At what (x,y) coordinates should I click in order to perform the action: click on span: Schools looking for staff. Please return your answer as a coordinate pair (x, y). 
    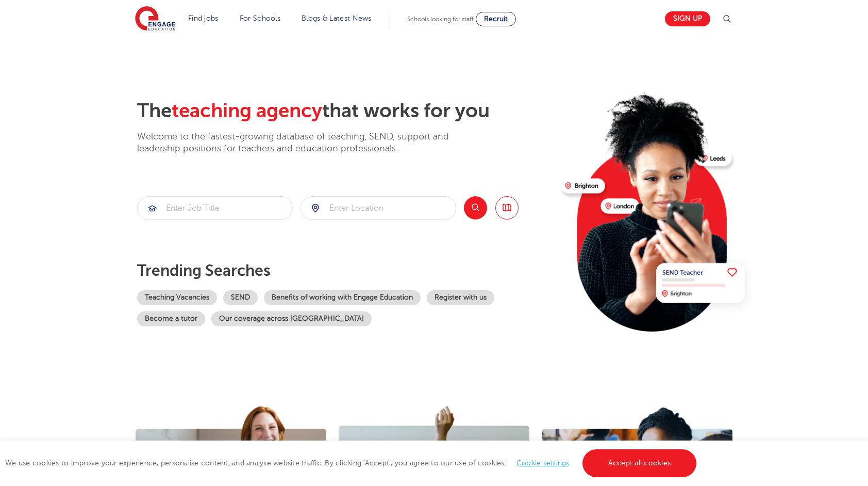
    Looking at the image, I should click on (440, 19).